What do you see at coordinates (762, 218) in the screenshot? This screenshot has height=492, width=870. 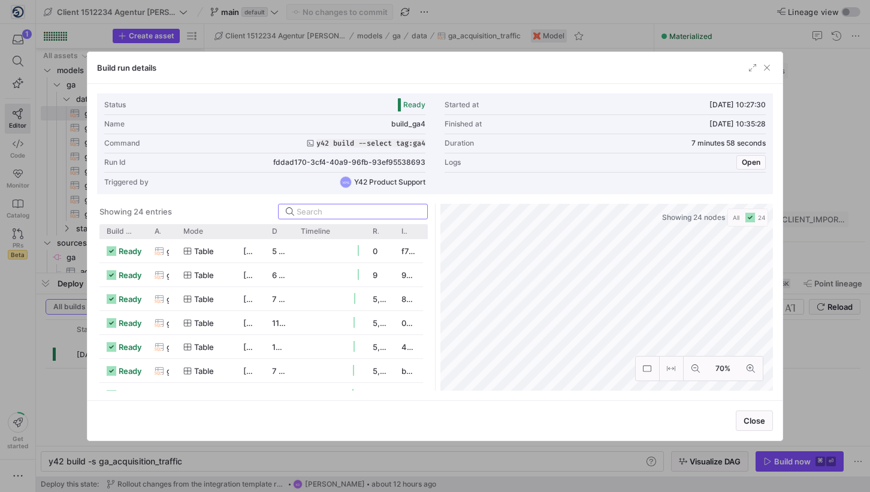 I see `span: 24` at bounding box center [762, 218].